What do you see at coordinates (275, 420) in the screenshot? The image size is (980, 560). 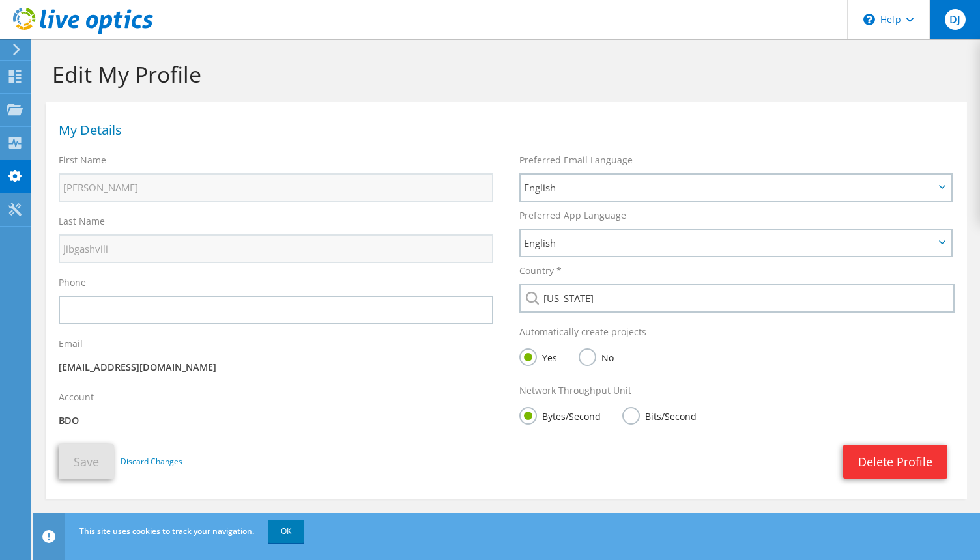 I see `p: BDO` at bounding box center [275, 420].